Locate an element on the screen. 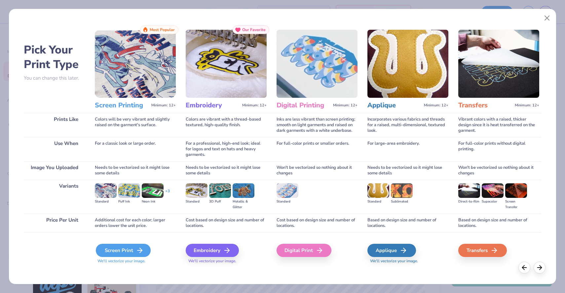 The height and width of the screenshot is (293, 565). div: For a classic look or large order. is located at coordinates (135, 149).